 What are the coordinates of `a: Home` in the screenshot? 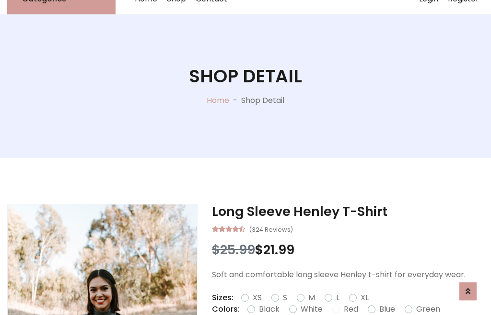 It's located at (218, 100).